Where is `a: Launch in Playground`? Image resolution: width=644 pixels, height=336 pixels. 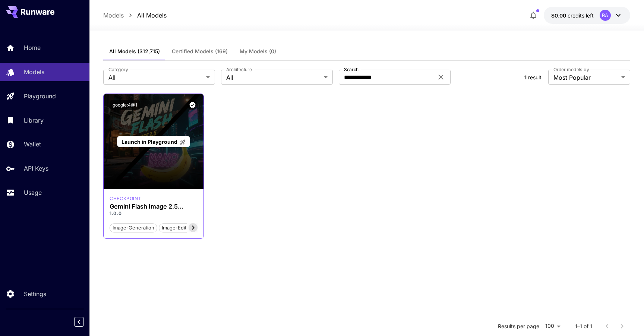
a: Launch in Playground is located at coordinates (153, 142).